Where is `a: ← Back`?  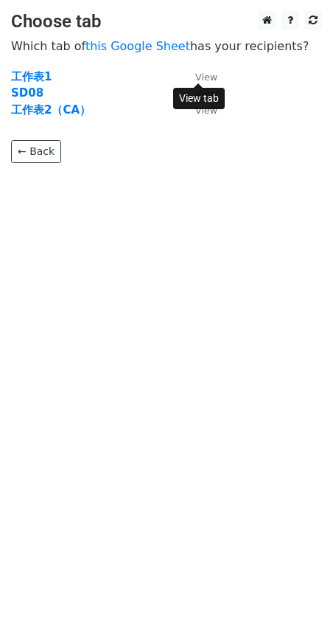 a: ← Back is located at coordinates (36, 151).